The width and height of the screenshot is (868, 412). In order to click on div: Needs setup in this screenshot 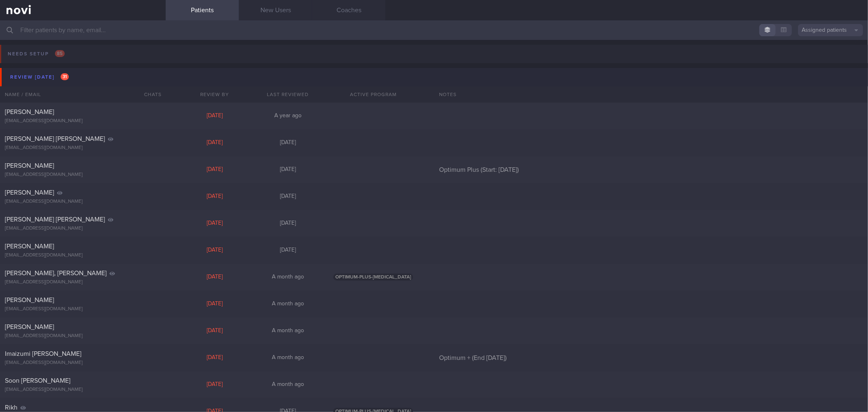, I will do `click(36, 54)`.